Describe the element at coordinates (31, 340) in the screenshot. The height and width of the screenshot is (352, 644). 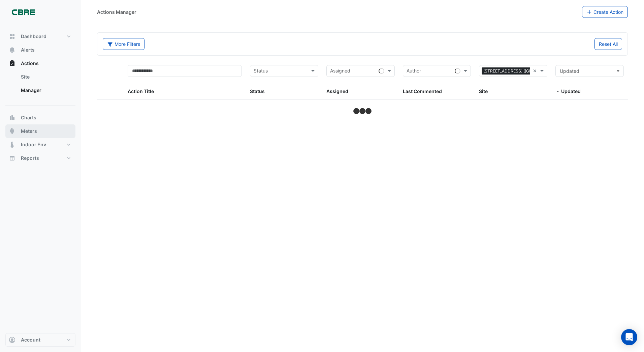
I see `span: Account` at that location.